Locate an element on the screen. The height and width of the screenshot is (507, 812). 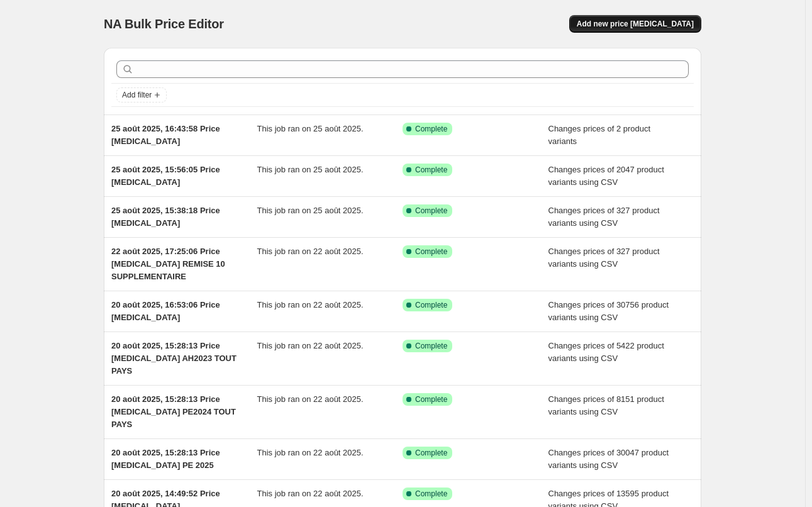
span: Changes prices of 2047 product variants using CSV is located at coordinates (606, 176).